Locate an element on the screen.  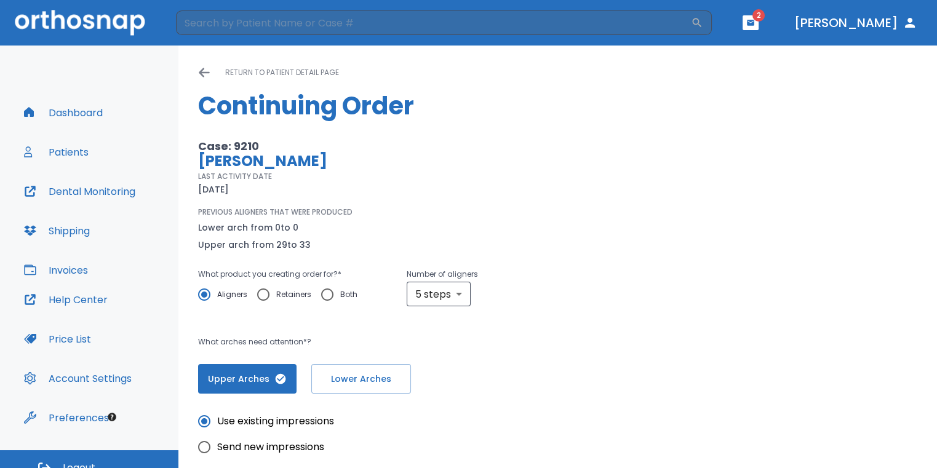
span: Lower Arches is located at coordinates (361, 379).